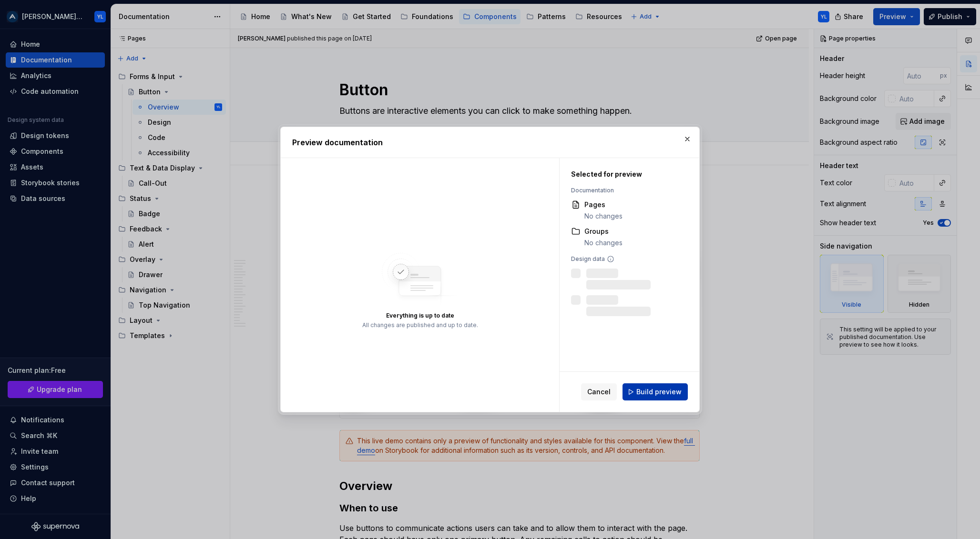  I want to click on button: Build preview, so click(655, 392).